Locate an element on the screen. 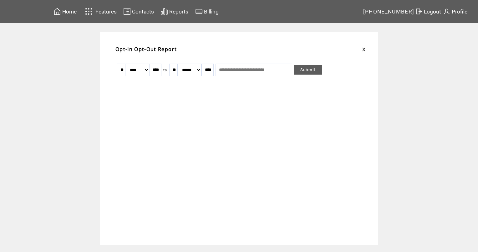 Image resolution: width=478 pixels, height=252 pixels. span: Opt-In Opt-Out Report is located at coordinates (146, 49).